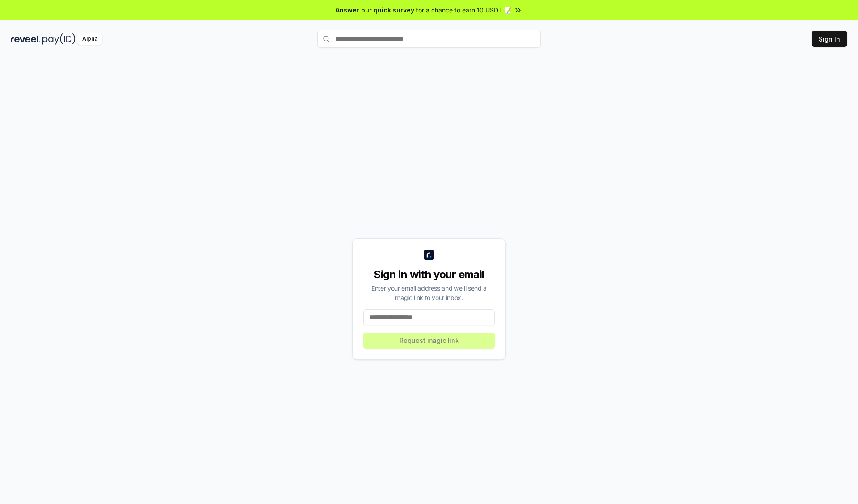 The width and height of the screenshot is (858, 504). Describe the element at coordinates (375, 10) in the screenshot. I see `span: Answer our quick survey` at that location.